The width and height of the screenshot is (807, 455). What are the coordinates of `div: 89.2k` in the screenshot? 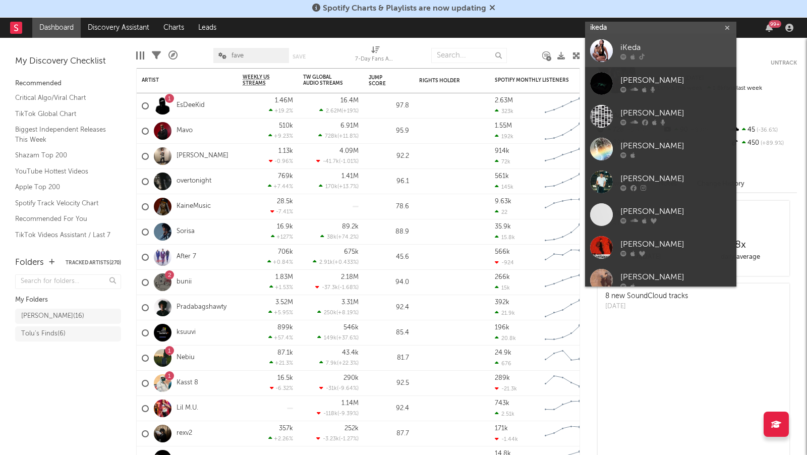 It's located at (350, 226).